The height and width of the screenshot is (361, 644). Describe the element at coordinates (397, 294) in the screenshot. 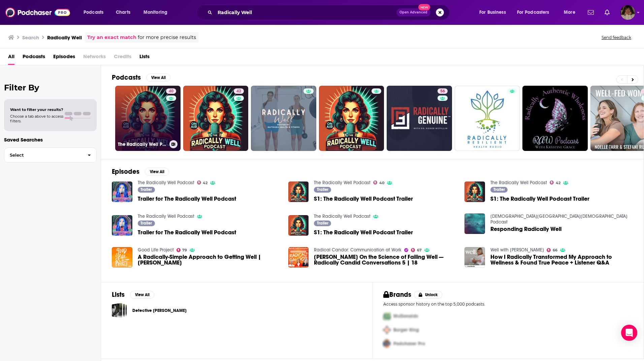

I see `h2: Brands` at that location.